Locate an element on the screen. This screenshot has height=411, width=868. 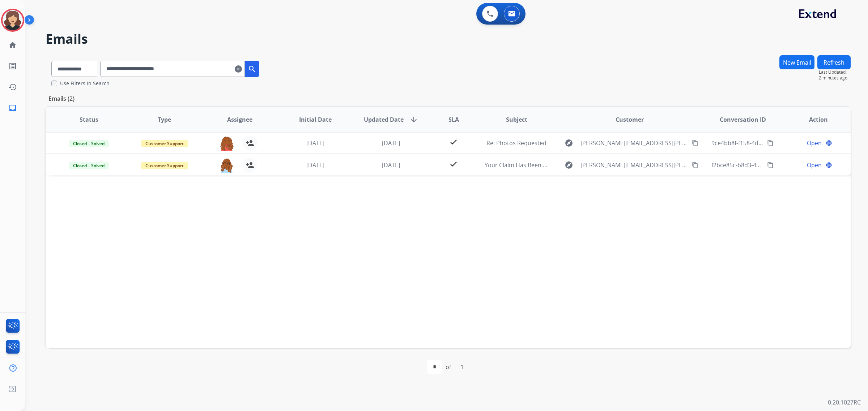
span: Initial Date is located at coordinates (316, 120).